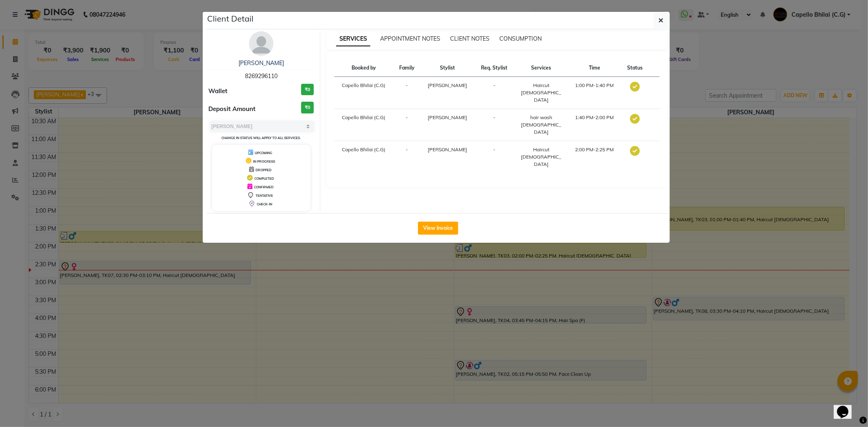 This screenshot has height=427, width=868. Describe the element at coordinates (495, 68) in the screenshot. I see `th: Req. Stylist` at that location.